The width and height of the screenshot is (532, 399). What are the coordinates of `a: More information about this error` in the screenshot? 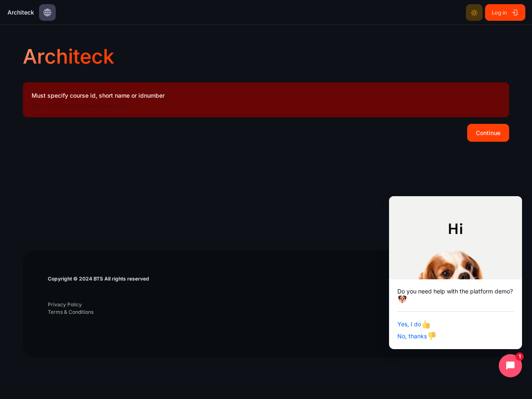 It's located at (79, 106).